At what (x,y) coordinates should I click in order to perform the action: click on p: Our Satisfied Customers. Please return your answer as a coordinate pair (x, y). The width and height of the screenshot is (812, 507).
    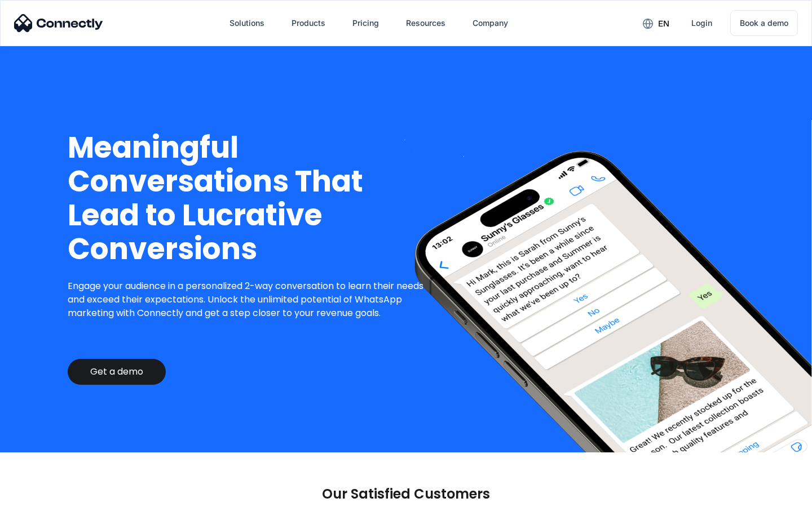
    Looking at the image, I should click on (406, 494).